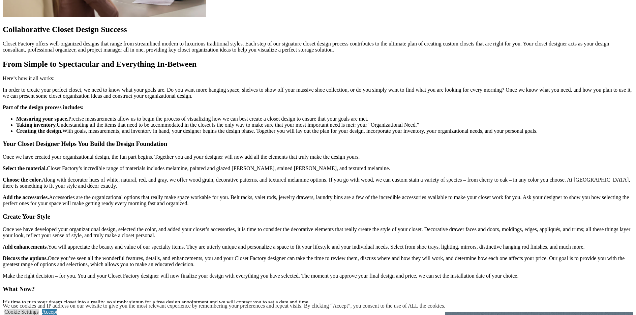  Describe the element at coordinates (22, 180) in the screenshot. I see `strong: Choose the color.` at that location.